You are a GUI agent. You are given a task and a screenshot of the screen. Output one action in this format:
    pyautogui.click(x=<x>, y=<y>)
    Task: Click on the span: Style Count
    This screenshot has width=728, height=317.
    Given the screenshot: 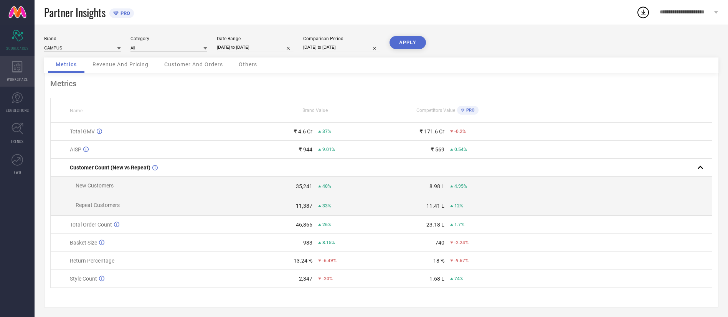 What is the action you would take?
    pyautogui.click(x=83, y=279)
    